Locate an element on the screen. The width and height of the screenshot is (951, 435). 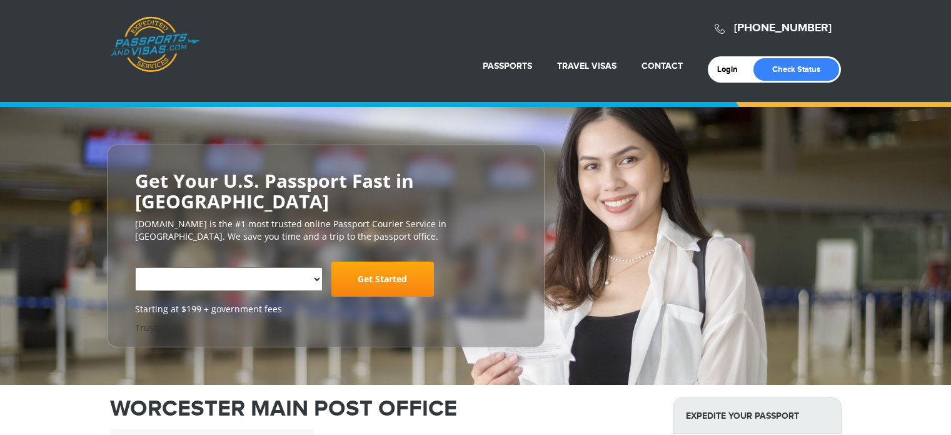
span: Starting at $199 + government fees is located at coordinates (326, 309).